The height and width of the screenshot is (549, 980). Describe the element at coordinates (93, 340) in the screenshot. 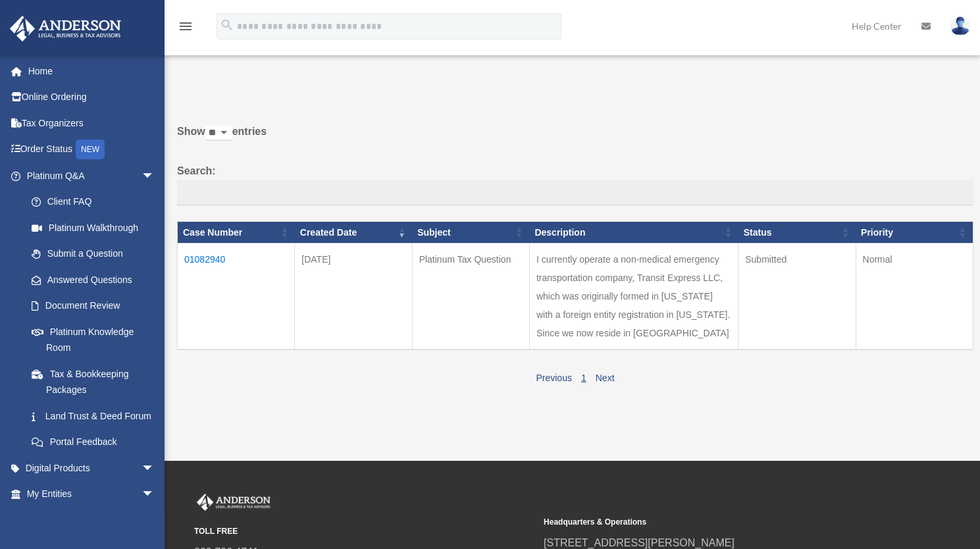

I see `a: Platinum Knowledge Room` at that location.